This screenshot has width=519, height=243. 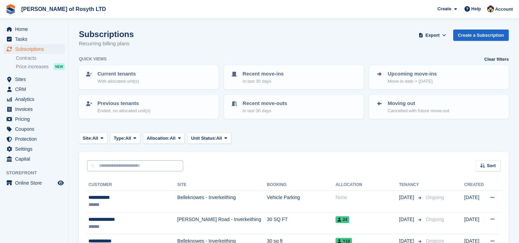 I want to click on span: Settings, so click(x=36, y=149).